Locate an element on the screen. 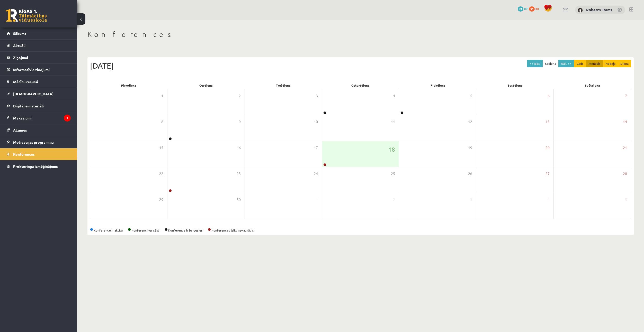 The image size is (644, 332). legend: Informatīvie ziņojumi is located at coordinates (42, 69).